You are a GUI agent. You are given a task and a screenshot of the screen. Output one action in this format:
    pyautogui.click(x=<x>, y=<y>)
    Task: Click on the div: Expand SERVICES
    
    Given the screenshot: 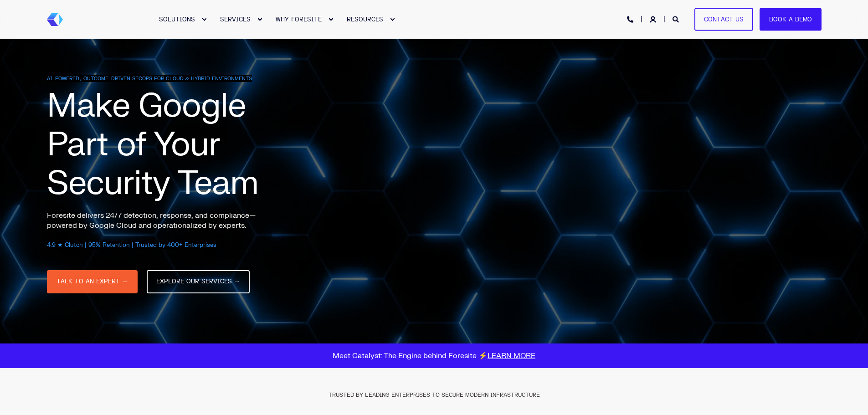 What is the action you would take?
    pyautogui.click(x=260, y=20)
    